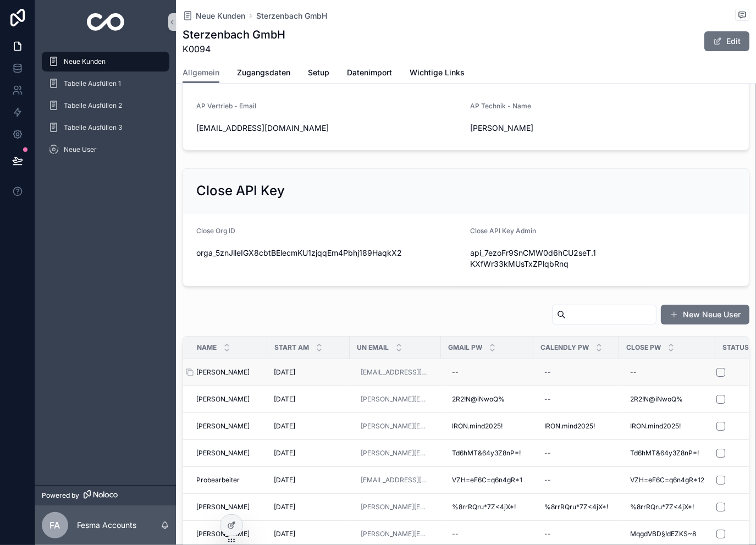  Describe the element at coordinates (667, 480) in the screenshot. I see `span: VZH=eF6C=q6n4gR*12` at that location.